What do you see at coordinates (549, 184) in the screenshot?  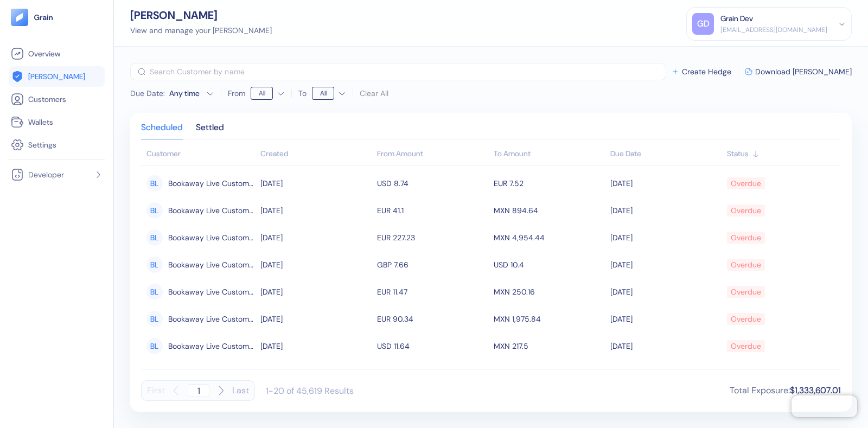 I see `td: EUR 7.52` at bounding box center [549, 184].